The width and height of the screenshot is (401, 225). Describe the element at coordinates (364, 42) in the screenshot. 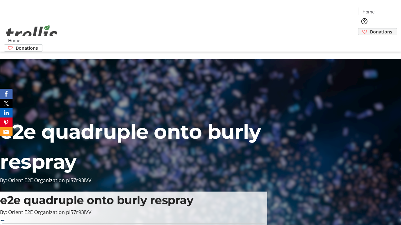

I see `button: Cart` at that location.